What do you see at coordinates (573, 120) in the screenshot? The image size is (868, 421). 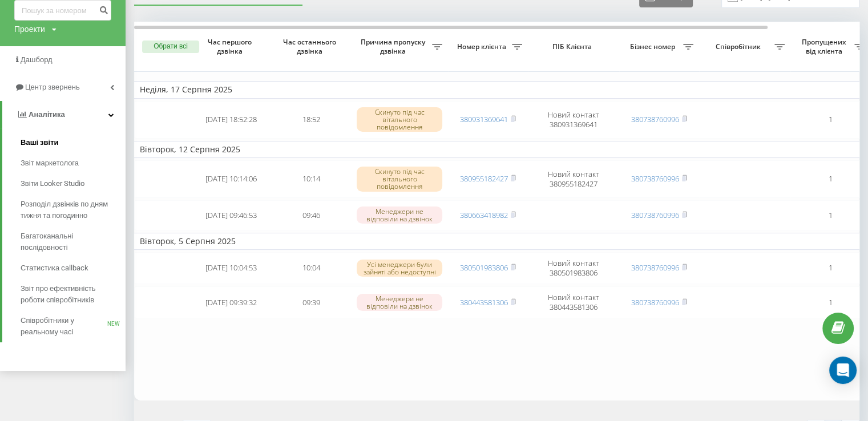 I see `td: Новий контакт 380931369641` at bounding box center [573, 120].